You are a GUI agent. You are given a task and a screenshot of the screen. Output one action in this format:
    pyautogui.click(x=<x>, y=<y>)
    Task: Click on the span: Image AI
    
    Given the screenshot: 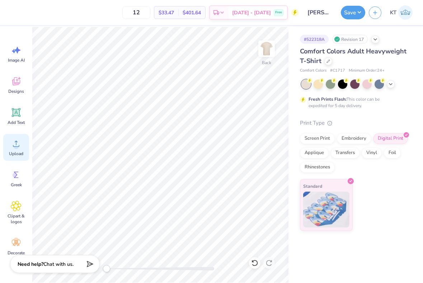 What is the action you would take?
    pyautogui.click(x=16, y=60)
    